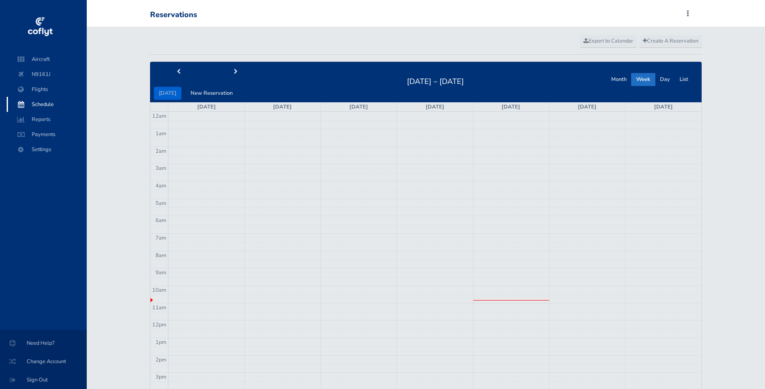 The image size is (765, 389). Describe the element at coordinates (161, 203) in the screenshot. I see `span: 5am` at that location.